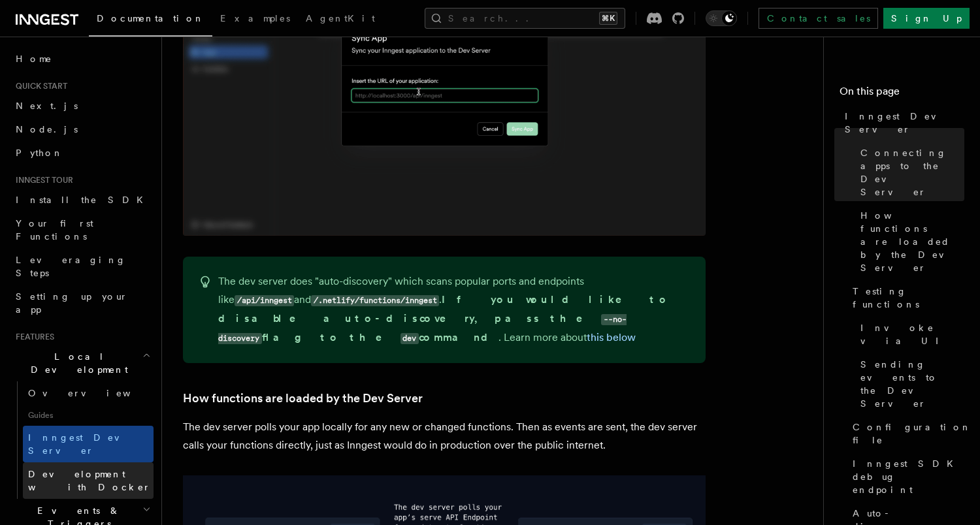 The width and height of the screenshot is (980, 525). What do you see at coordinates (82, 106) in the screenshot?
I see `a: Next.js` at bounding box center [82, 106].